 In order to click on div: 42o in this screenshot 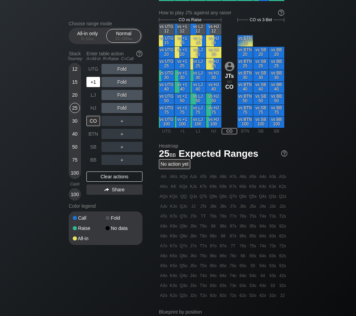, I will do `click(263, 296)`.